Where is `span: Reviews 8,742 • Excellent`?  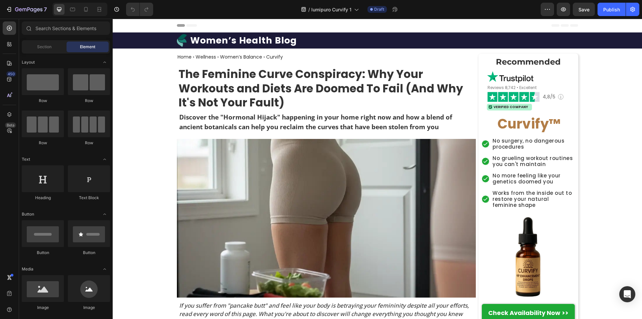
span: Reviews 8,742 • Excellent is located at coordinates (399, 69).